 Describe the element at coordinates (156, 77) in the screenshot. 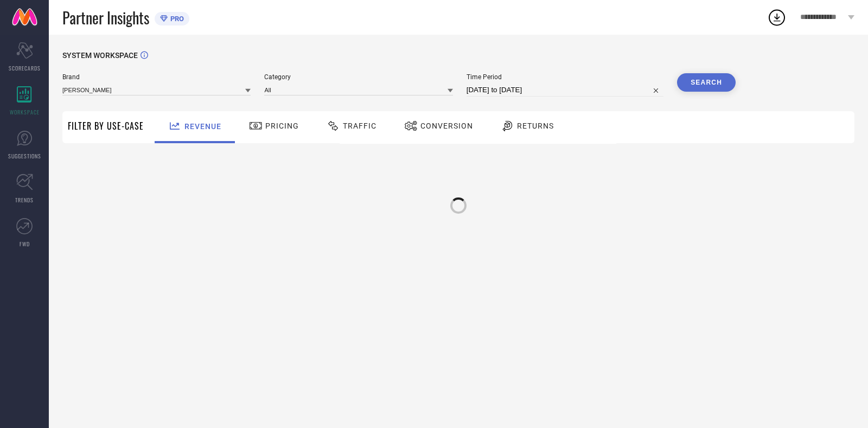

I see `span: Brand` at that location.